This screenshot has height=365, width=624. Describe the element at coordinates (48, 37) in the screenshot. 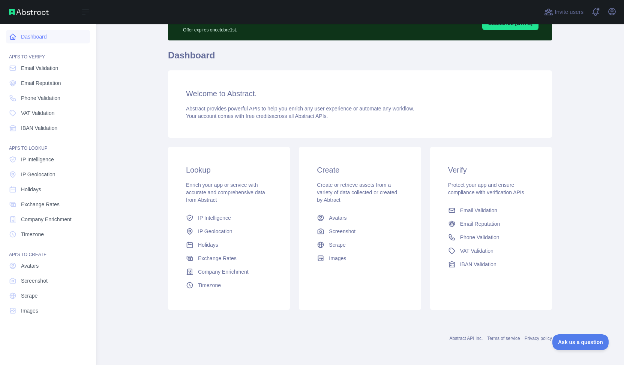

I see `a: Dashboard` at that location.